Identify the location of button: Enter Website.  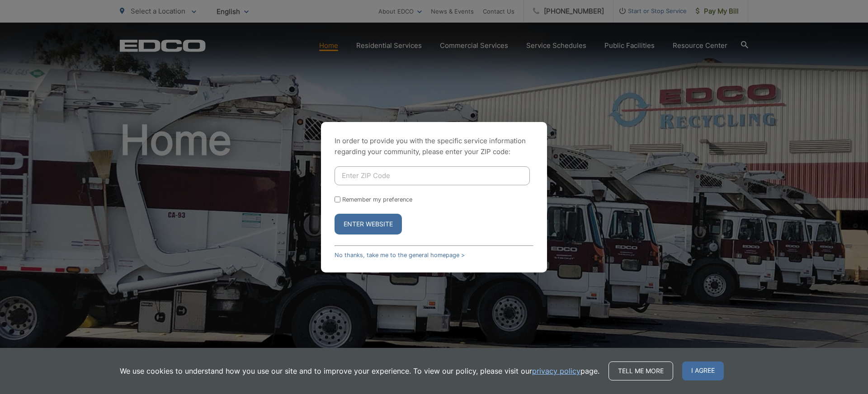
(368, 224).